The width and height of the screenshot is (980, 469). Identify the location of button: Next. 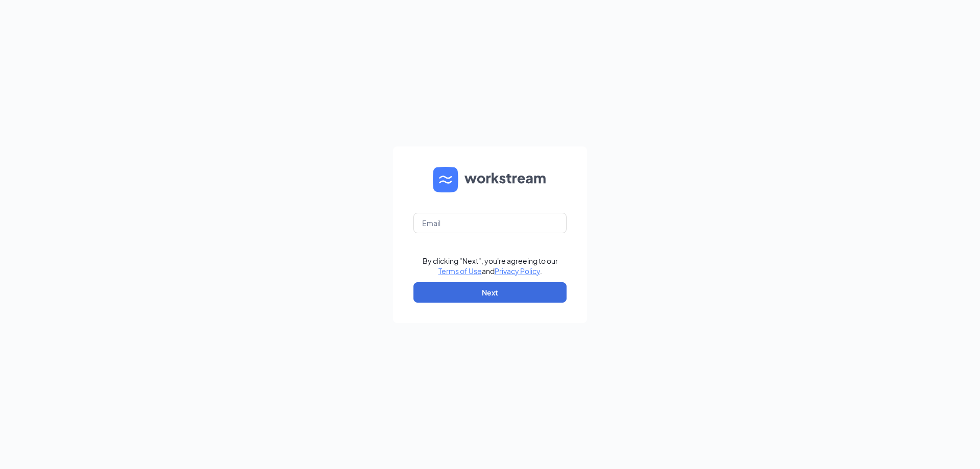
(490, 292).